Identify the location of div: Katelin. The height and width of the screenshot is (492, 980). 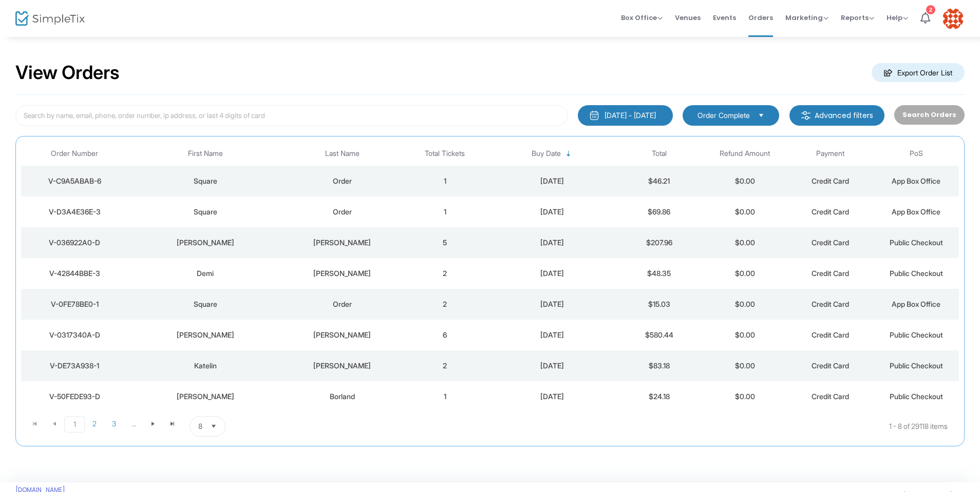
(205, 366).